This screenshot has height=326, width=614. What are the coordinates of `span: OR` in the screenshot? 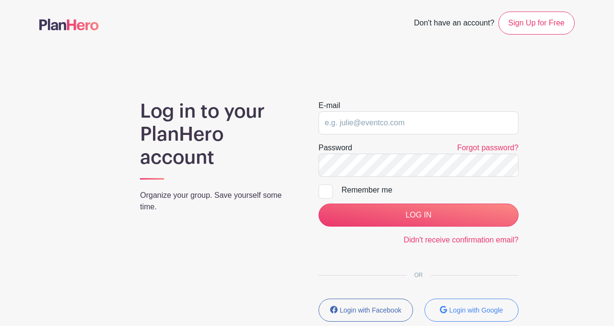 It's located at (419, 275).